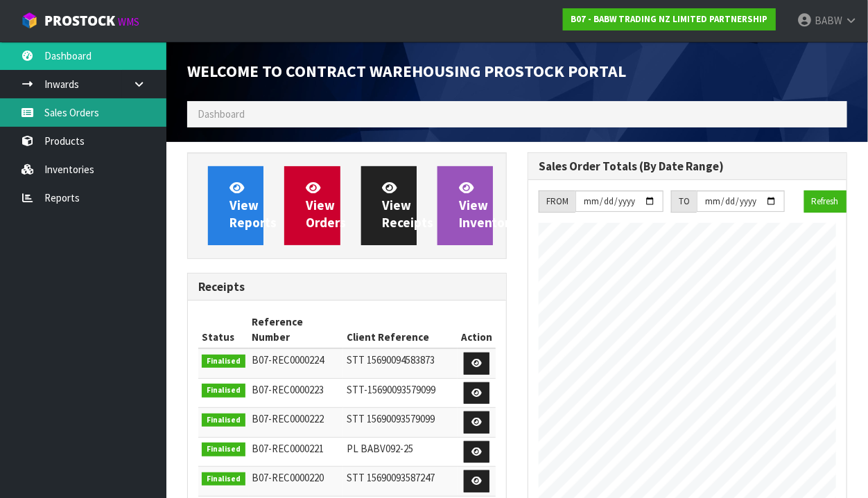 The width and height of the screenshot is (868, 498). What do you see at coordinates (289, 477) in the screenshot?
I see `span: B07-REC0000220` at bounding box center [289, 477].